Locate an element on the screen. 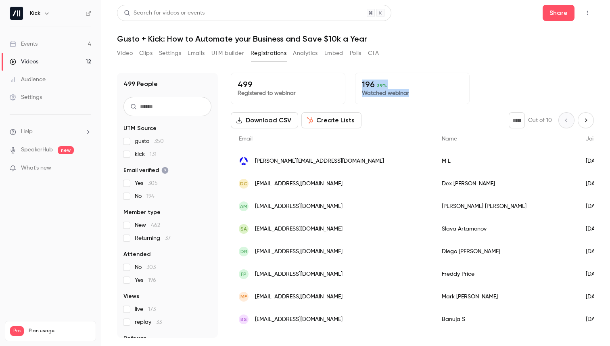  span: 39 % is located at coordinates (382, 86).